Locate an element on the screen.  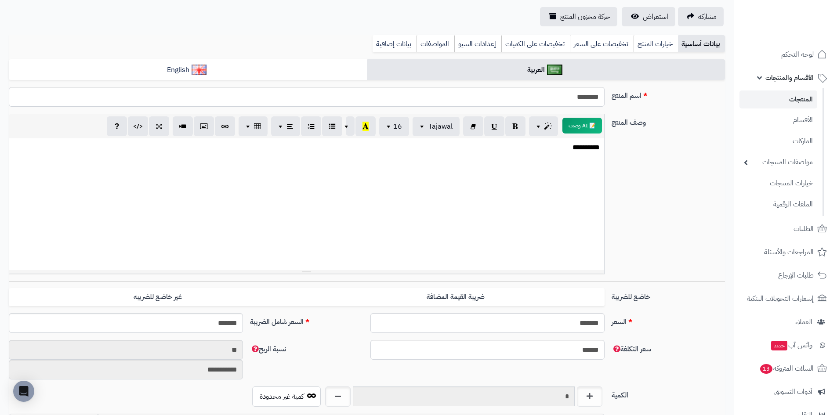
a: طلبات الإرجاع is located at coordinates (786, 276).